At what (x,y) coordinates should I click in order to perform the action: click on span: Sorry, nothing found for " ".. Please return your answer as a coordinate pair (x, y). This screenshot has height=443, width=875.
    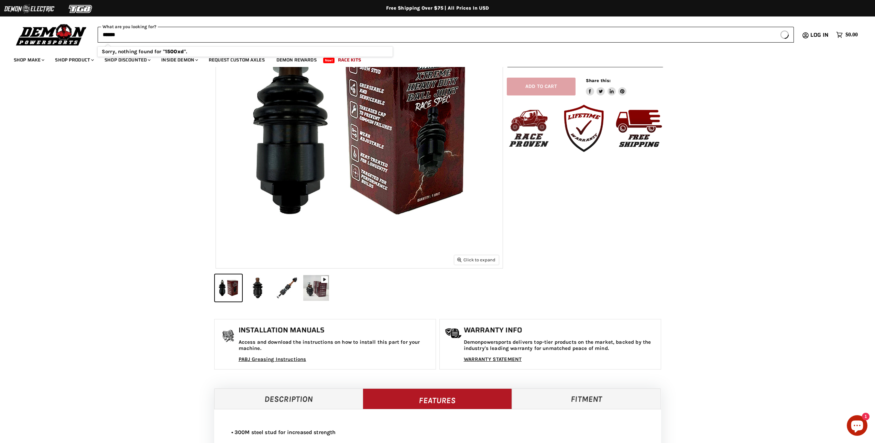
    Looking at the image, I should click on (144, 52).